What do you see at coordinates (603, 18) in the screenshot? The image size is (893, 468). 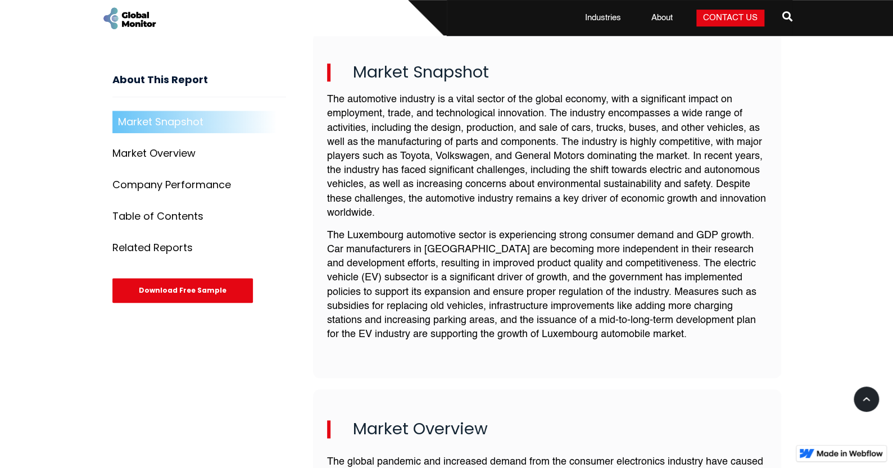 I see `a: Industries` at bounding box center [603, 18].